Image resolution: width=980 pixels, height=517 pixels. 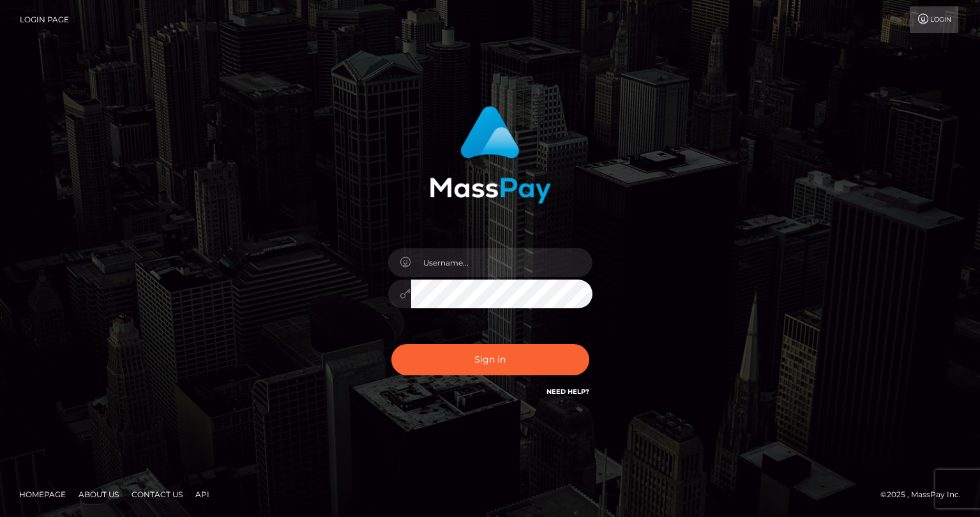 I want to click on a: Login Page, so click(x=44, y=20).